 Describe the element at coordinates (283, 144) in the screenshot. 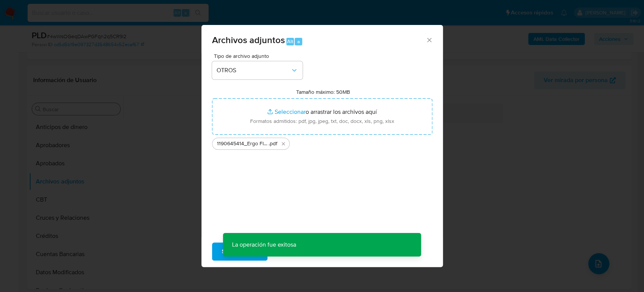

I see `button: Eliminar 1190645414_Ergo Flex_Septiembre2025.pdf` at that location.